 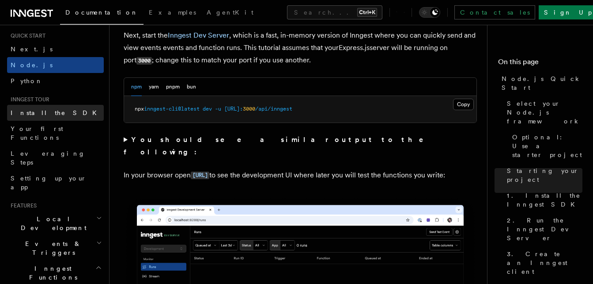 What do you see at coordinates (52, 248) in the screenshot?
I see `span: Events & Triggers` at bounding box center [52, 248].